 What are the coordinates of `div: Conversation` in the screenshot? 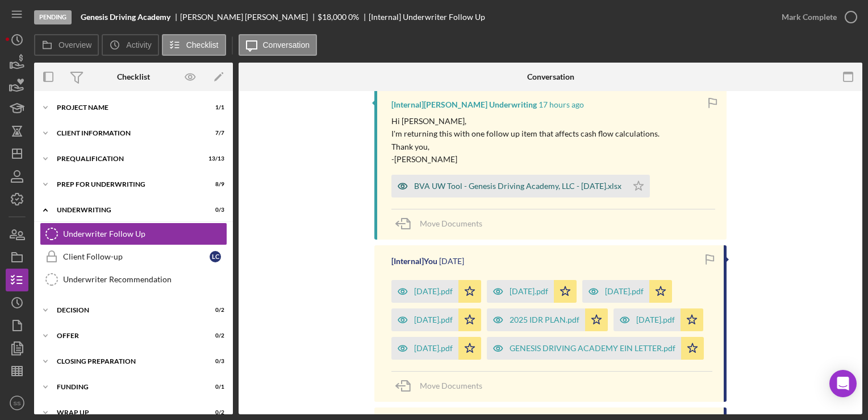 It's located at (551, 77).